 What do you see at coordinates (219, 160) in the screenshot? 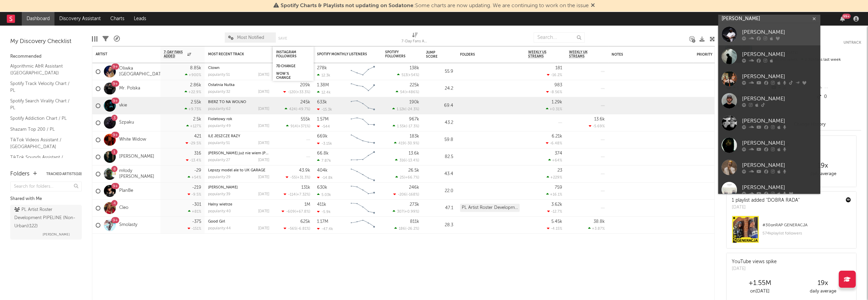
I see `div: popularity: 27` at bounding box center [219, 160].